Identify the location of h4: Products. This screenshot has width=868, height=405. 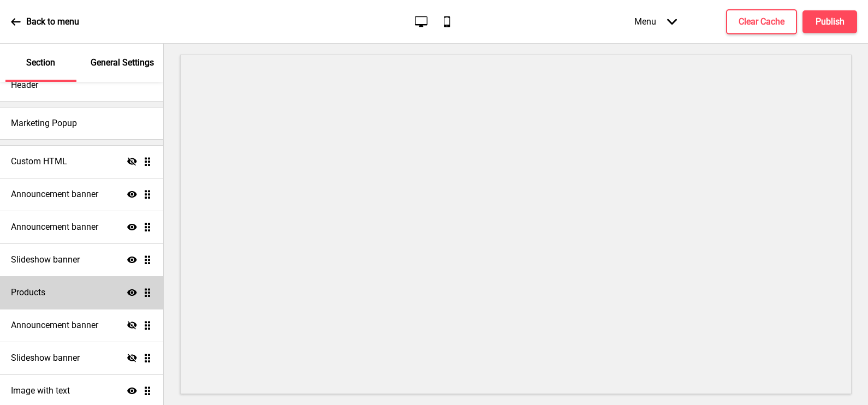
(28, 293).